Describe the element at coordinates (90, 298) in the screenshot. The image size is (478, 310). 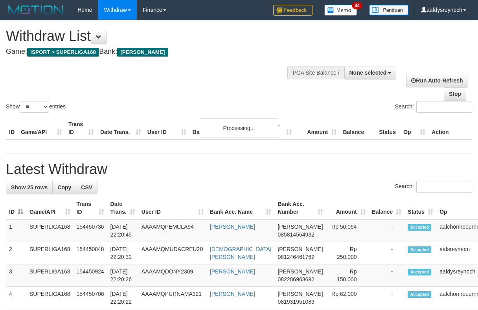
I see `td: 154450706` at that location.